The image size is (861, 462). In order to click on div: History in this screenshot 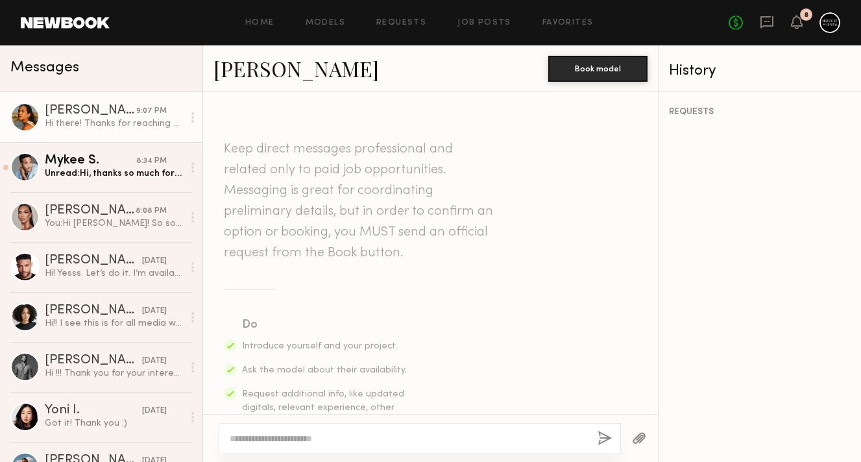, I will do `click(760, 71)`.